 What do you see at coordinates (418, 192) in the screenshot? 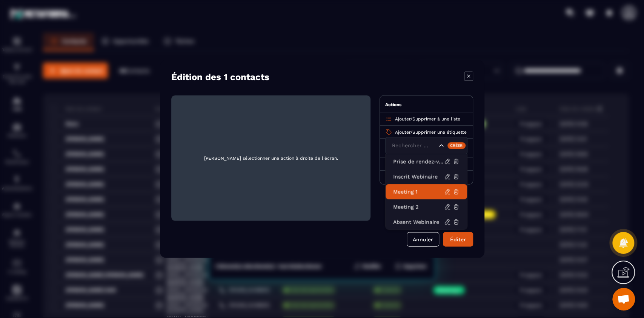
I see `p: Meeting 1` at bounding box center [418, 192].